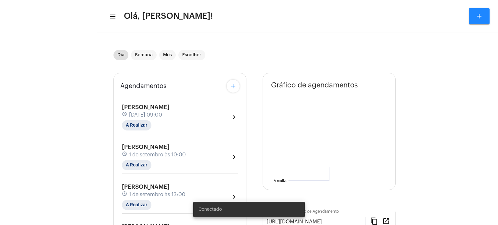  I want to click on text: A realizar, so click(281, 181).